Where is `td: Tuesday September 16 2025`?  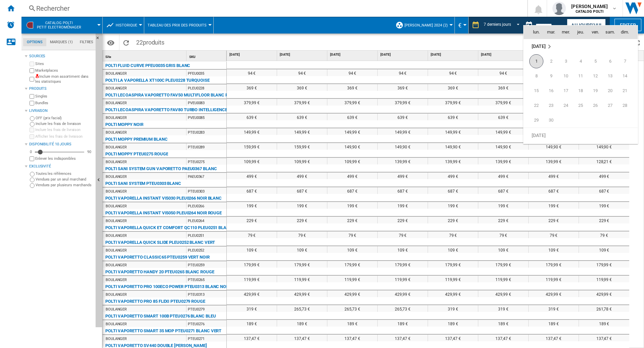 td: Tuesday September 16 2025 is located at coordinates (551, 91).